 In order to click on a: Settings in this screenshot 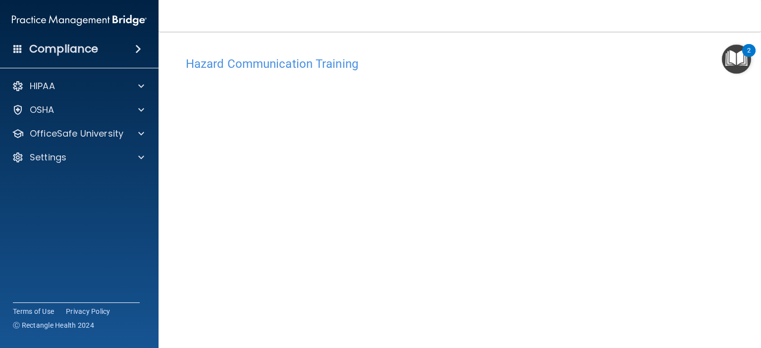, I will do `click(78, 157)`.